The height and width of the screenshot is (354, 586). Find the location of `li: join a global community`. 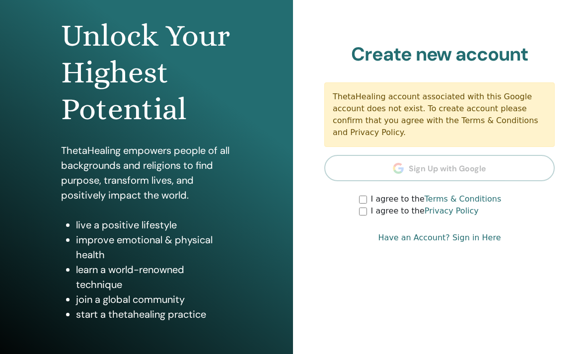

li: join a global community is located at coordinates (153, 299).